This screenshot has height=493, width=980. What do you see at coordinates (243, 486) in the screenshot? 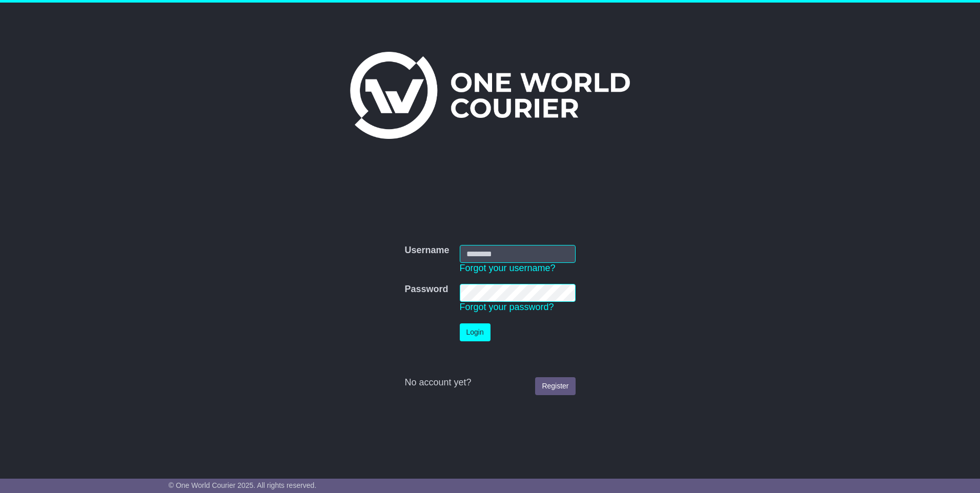
I see `span: © One World Courier 2025. All rights reserved.` at bounding box center [243, 486].